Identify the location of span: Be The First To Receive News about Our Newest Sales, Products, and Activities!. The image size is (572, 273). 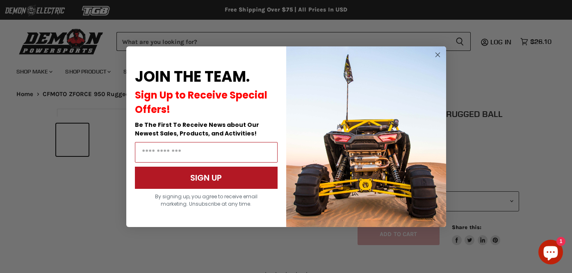
(197, 129).